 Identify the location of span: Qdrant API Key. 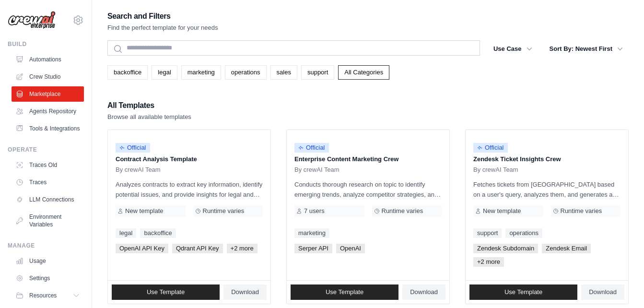
(198, 249).